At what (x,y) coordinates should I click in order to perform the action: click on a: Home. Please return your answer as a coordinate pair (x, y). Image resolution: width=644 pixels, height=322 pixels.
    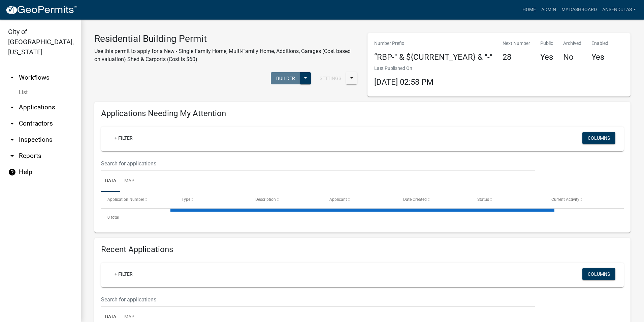
    Looking at the image, I should click on (529, 10).